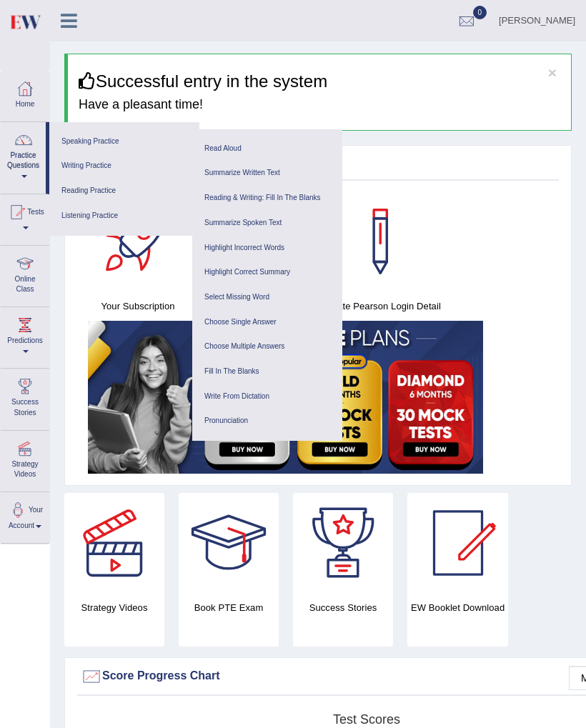  I want to click on a: Listening Practice, so click(124, 216).